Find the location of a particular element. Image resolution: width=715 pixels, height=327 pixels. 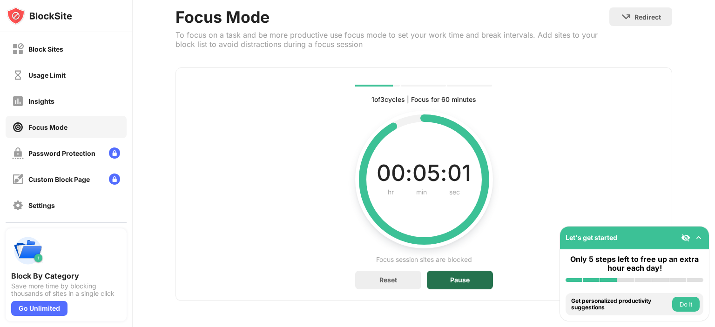

div: 00 is located at coordinates (391, 173).